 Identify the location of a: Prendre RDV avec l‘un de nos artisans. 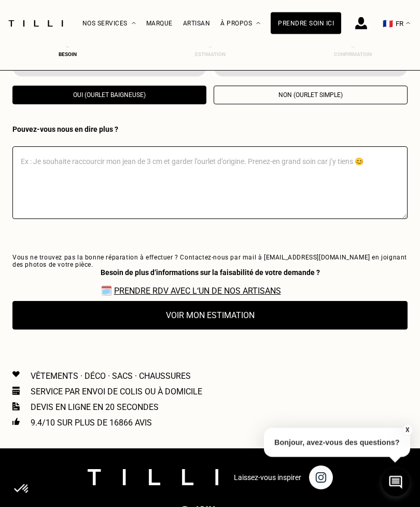
(198, 291).